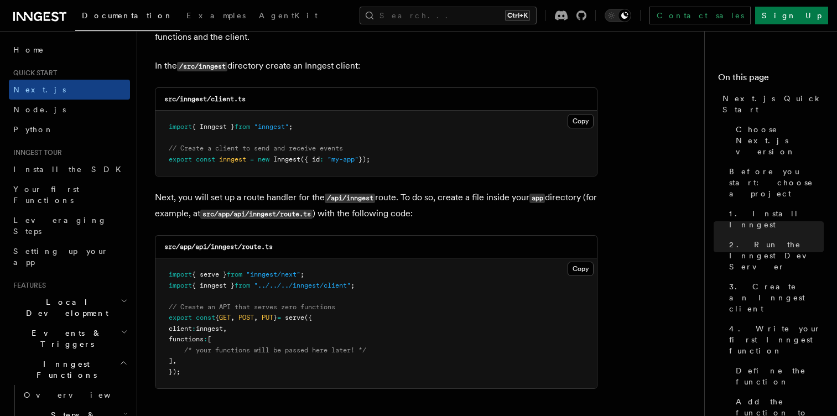 The height and width of the screenshot is (416, 837). What do you see at coordinates (517, 15) in the screenshot?
I see `kbd: Ctrl+K` at bounding box center [517, 15].